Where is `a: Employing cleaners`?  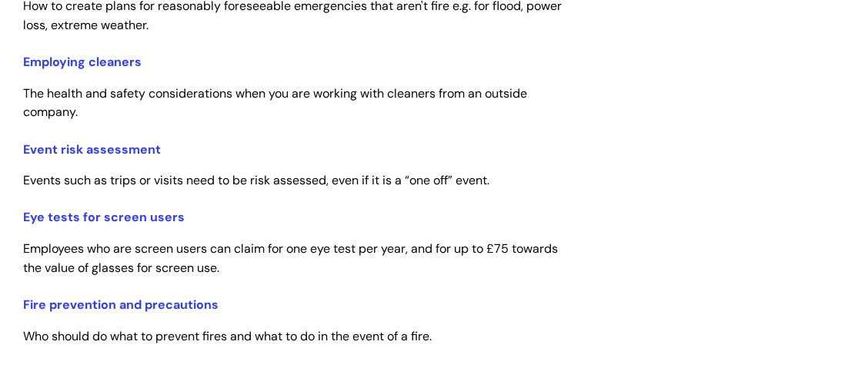 a: Employing cleaners is located at coordinates (82, 62).